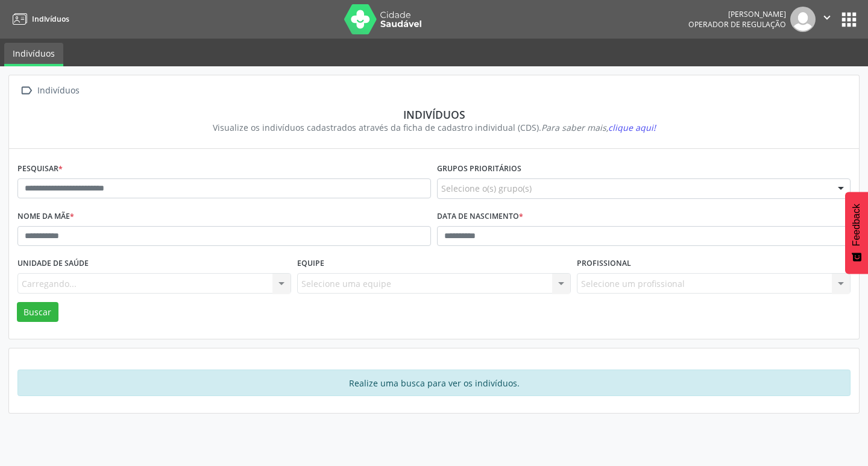 This screenshot has width=868, height=466. I want to click on label: Unidade de saúde, so click(53, 264).